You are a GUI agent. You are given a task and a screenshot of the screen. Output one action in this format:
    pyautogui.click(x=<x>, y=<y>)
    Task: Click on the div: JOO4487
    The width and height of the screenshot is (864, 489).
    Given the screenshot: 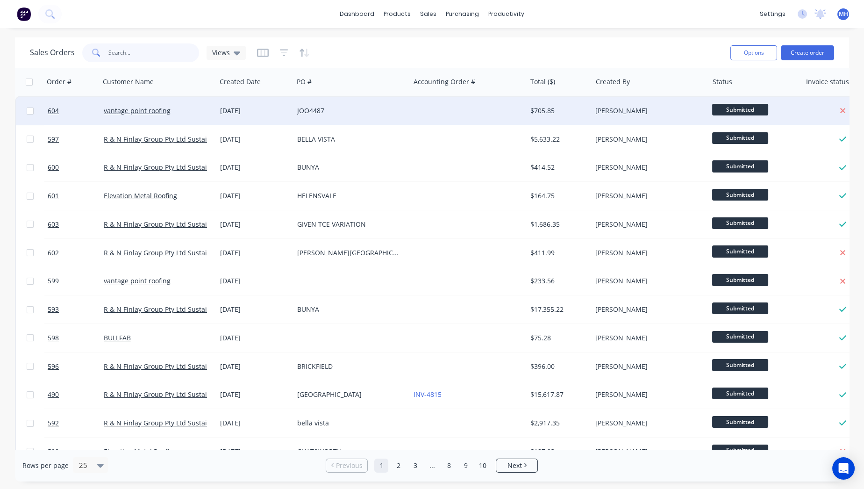 What is the action you would take?
    pyautogui.click(x=349, y=111)
    